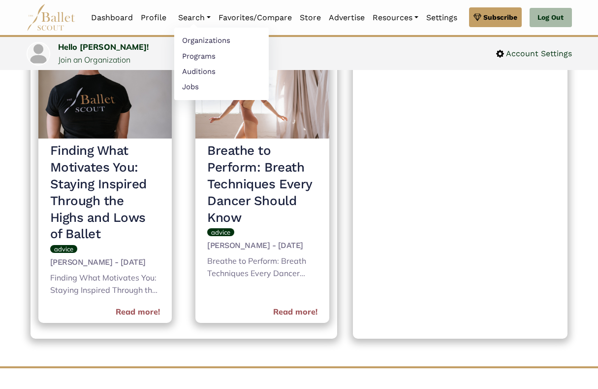  I want to click on a: Settings, so click(442, 18).